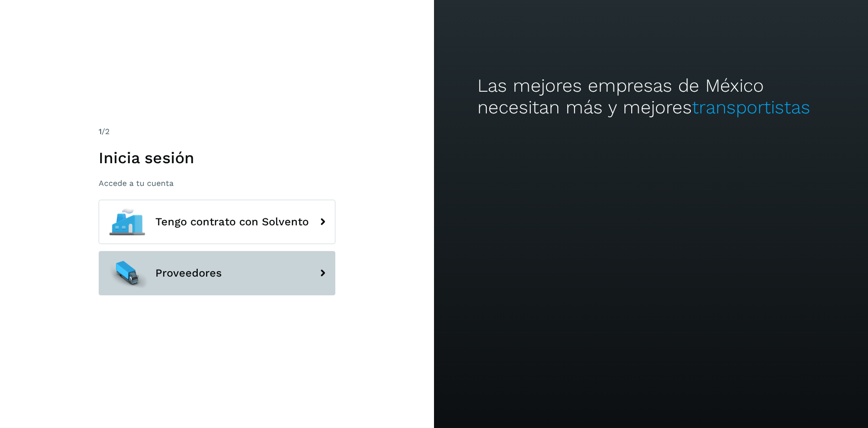 The height and width of the screenshot is (428, 868). What do you see at coordinates (217, 273) in the screenshot?
I see `button: Proveedores` at bounding box center [217, 273].